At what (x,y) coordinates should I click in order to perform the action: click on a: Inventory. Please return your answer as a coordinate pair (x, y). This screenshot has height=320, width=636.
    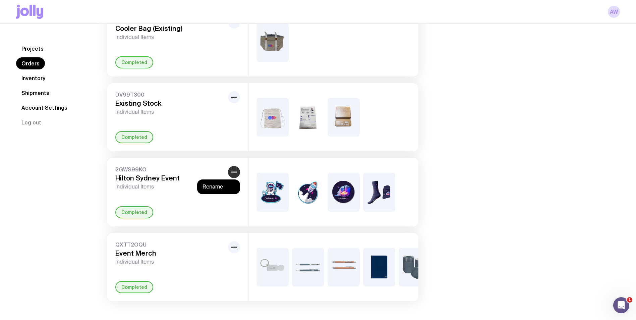
    Looking at the image, I should click on (33, 78).